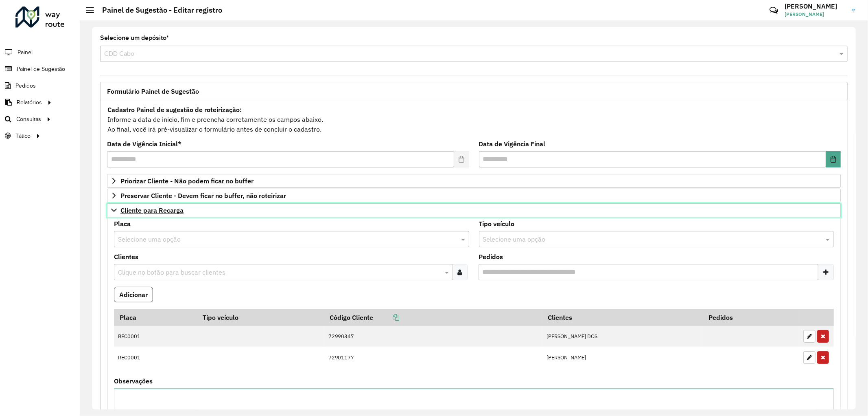 The height and width of the screenshot is (416, 868). I want to click on a: Preservar Cliente - Devem ficar no buffer, não roteirizar, so click(474, 196).